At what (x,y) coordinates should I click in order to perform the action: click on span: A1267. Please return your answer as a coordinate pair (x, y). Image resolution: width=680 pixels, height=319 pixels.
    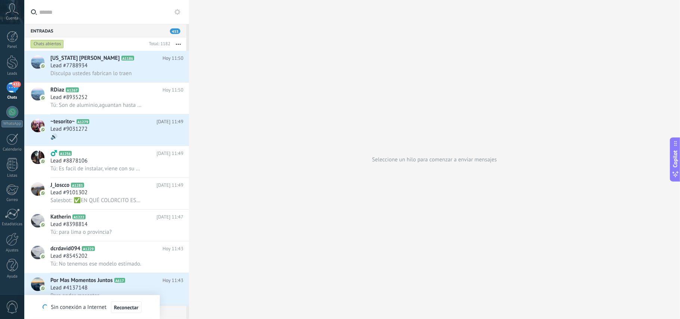
    Looking at the image, I should click on (72, 90).